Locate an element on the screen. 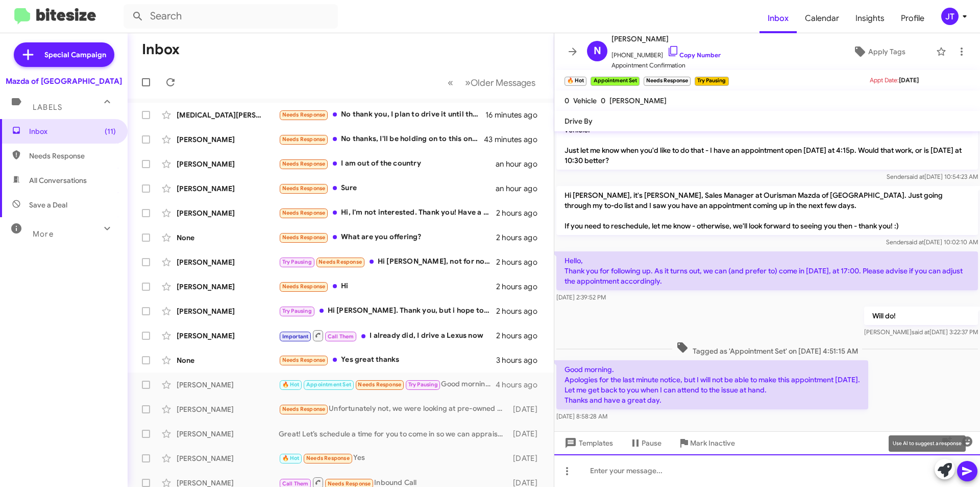  small: 🔥 Hot is located at coordinates (575, 81).